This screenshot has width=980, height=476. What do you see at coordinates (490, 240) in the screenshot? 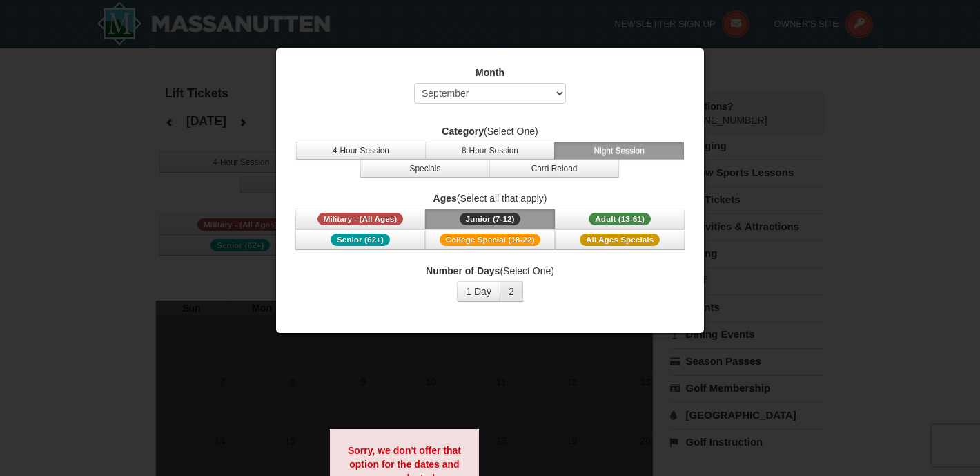
I see `button: College Special (18-22)` at bounding box center [490, 240].